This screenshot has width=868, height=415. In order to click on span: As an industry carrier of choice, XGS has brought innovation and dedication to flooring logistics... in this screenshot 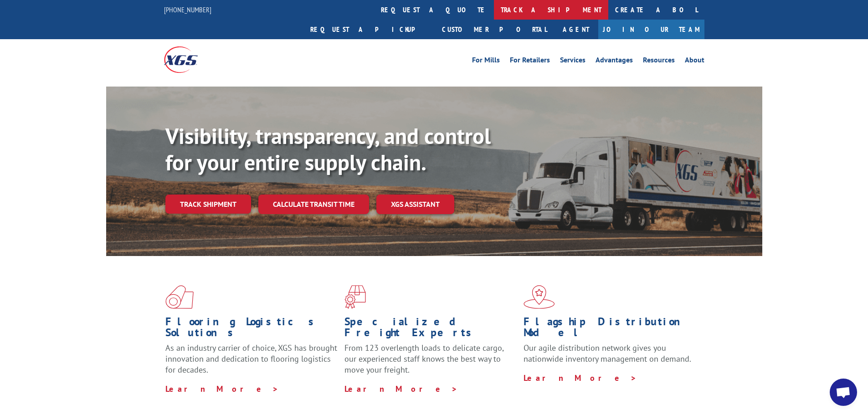, I will do `click(251, 359)`.